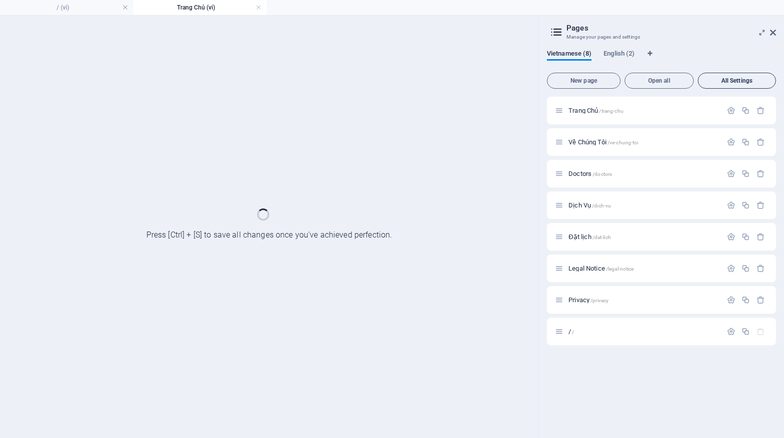 The height and width of the screenshot is (438, 784). I want to click on span: Open all, so click(659, 81).